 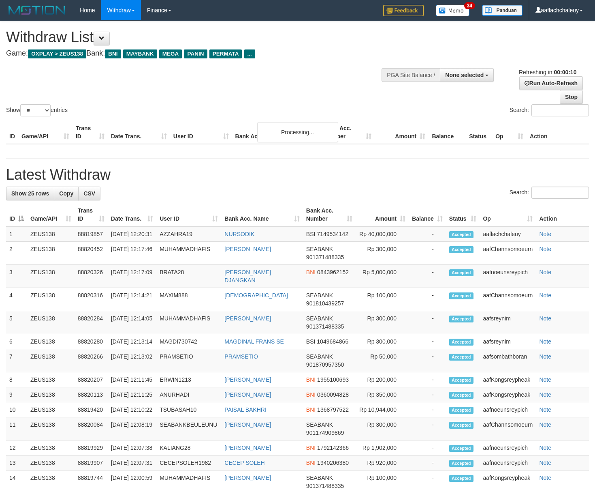 I want to click on a: PAISAL BAKHRI, so click(x=245, y=409).